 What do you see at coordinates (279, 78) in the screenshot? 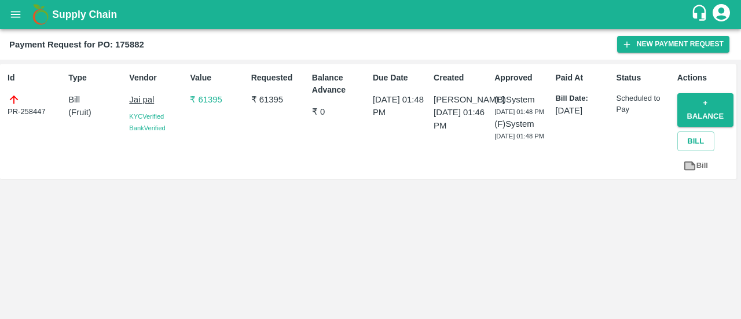
I see `p: Requested` at bounding box center [279, 78].